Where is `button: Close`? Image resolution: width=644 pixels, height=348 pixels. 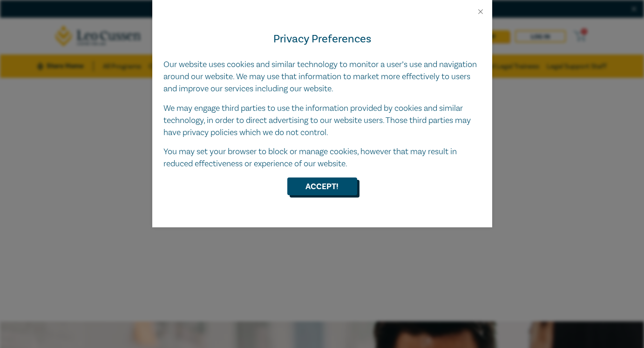 button: Close is located at coordinates (481, 12).